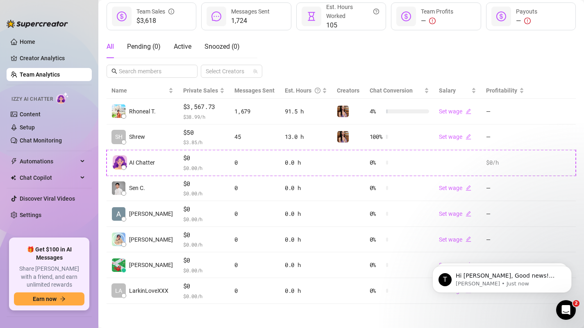 The image size is (584, 328). I want to click on span: Shrew, so click(137, 137).